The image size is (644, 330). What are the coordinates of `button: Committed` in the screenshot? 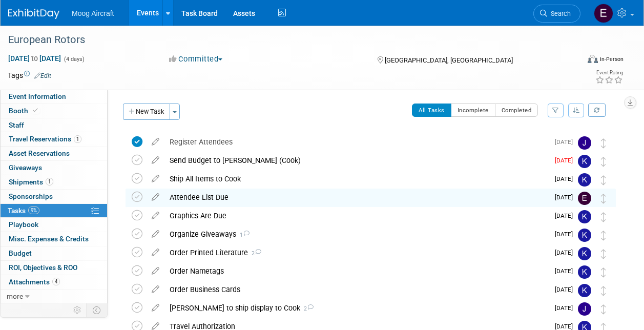 It's located at (196, 59).